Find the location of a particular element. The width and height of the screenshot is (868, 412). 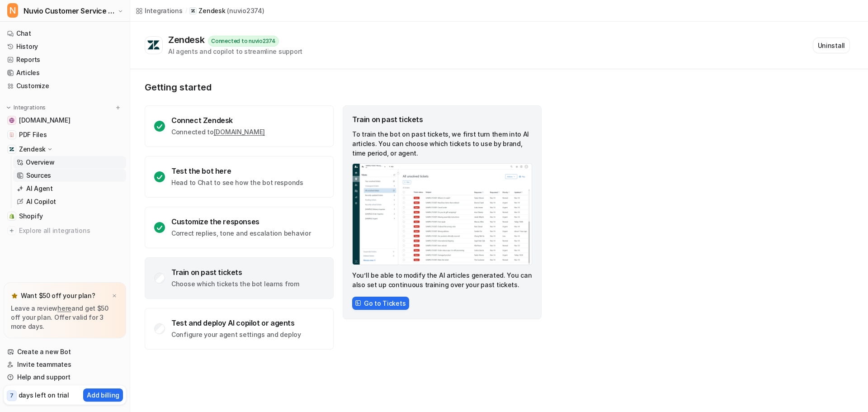

img: Shopify is located at coordinates (11, 216).